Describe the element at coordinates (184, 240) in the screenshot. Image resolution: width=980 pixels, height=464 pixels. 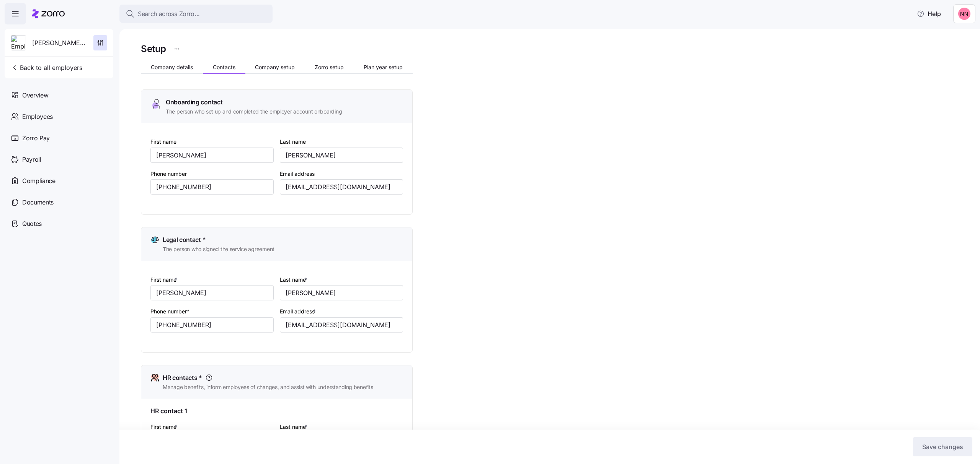
I see `span: Legal contact *` at that location.